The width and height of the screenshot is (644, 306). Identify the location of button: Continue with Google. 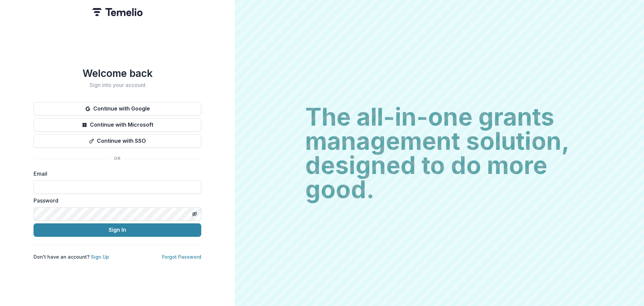
(117, 109).